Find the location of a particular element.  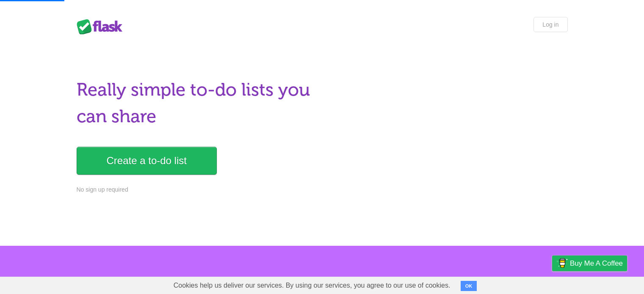

a: Log in is located at coordinates (550, 24).